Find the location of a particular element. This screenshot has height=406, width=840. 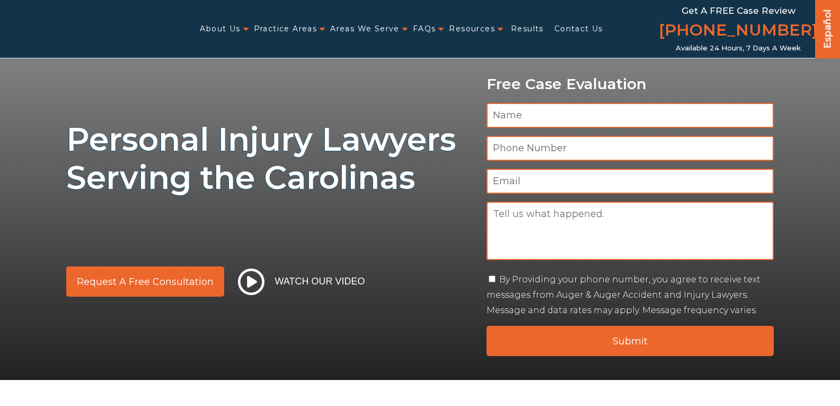

a: About Us is located at coordinates (220, 29).